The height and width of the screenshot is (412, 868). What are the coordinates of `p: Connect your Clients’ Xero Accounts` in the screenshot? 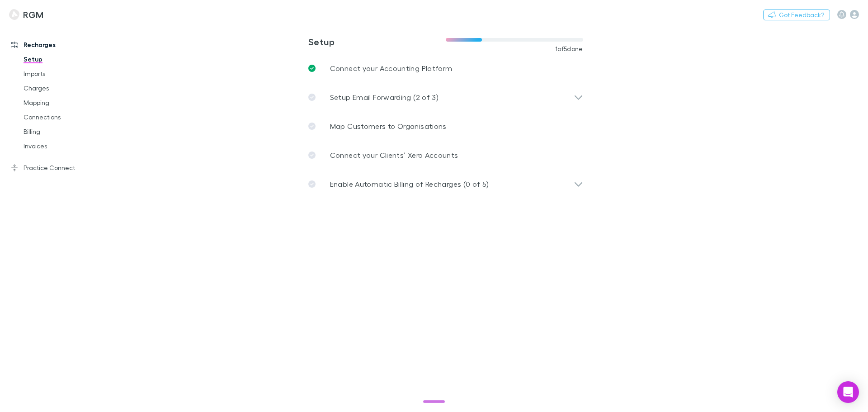 It's located at (394, 155).